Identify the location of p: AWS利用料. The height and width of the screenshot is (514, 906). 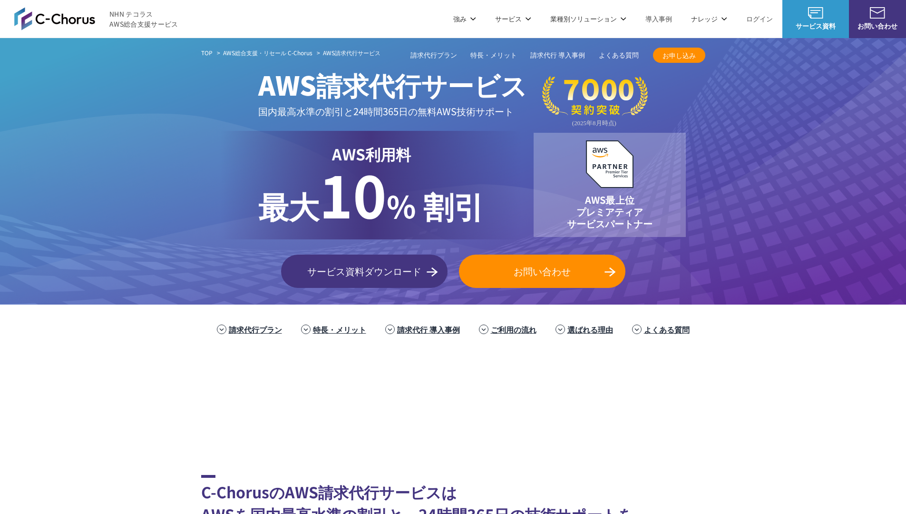
(371, 154).